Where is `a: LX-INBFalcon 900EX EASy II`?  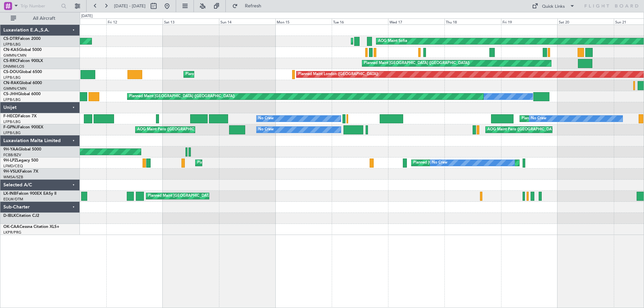 a: LX-INBFalcon 900EX EASy II is located at coordinates (30, 194).